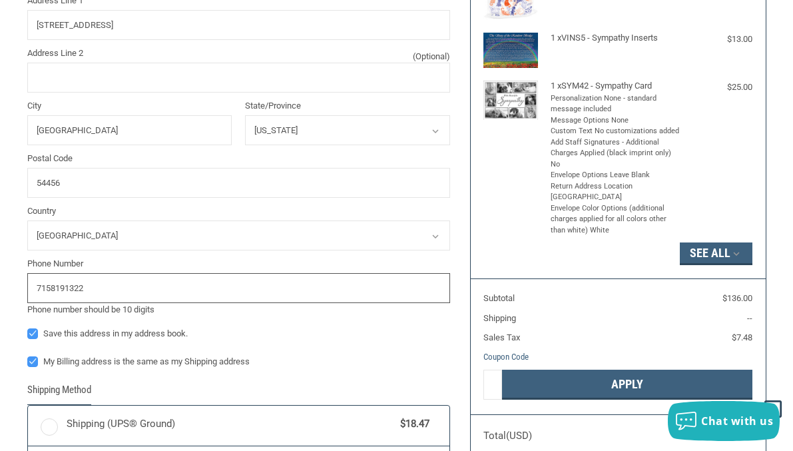  Describe the element at coordinates (59, 393) in the screenshot. I see `legend: Shipping Method` at that location.